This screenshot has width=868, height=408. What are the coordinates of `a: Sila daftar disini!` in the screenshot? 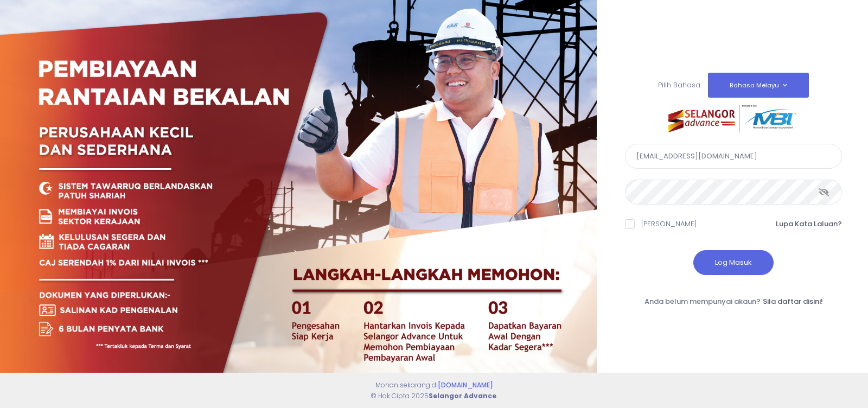 It's located at (793, 301).